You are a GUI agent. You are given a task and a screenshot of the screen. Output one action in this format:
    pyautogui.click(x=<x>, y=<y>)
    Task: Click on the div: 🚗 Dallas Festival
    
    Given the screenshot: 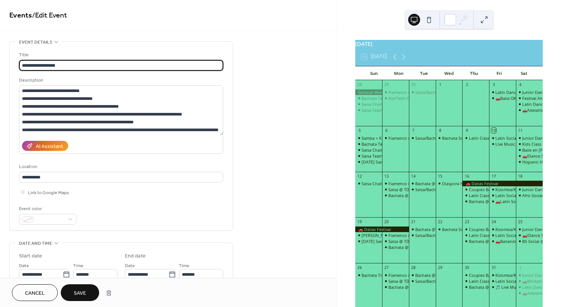 What is the action you would take?
    pyautogui.click(x=382, y=229)
    